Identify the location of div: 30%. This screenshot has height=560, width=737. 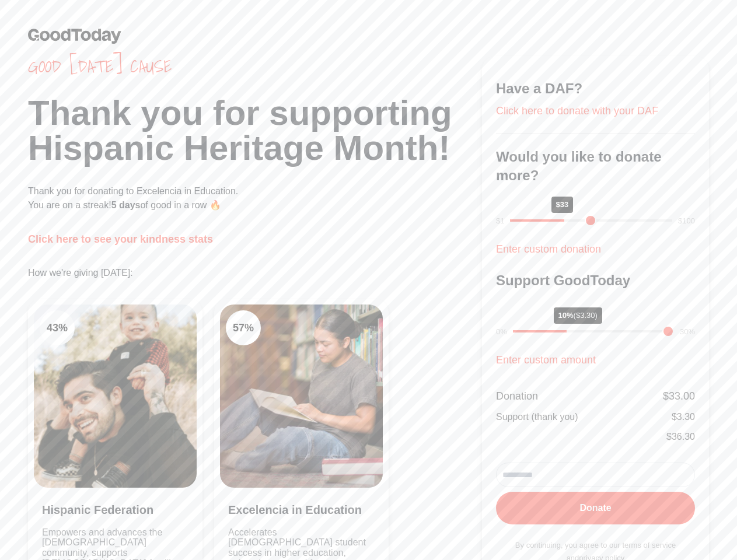
(687, 332).